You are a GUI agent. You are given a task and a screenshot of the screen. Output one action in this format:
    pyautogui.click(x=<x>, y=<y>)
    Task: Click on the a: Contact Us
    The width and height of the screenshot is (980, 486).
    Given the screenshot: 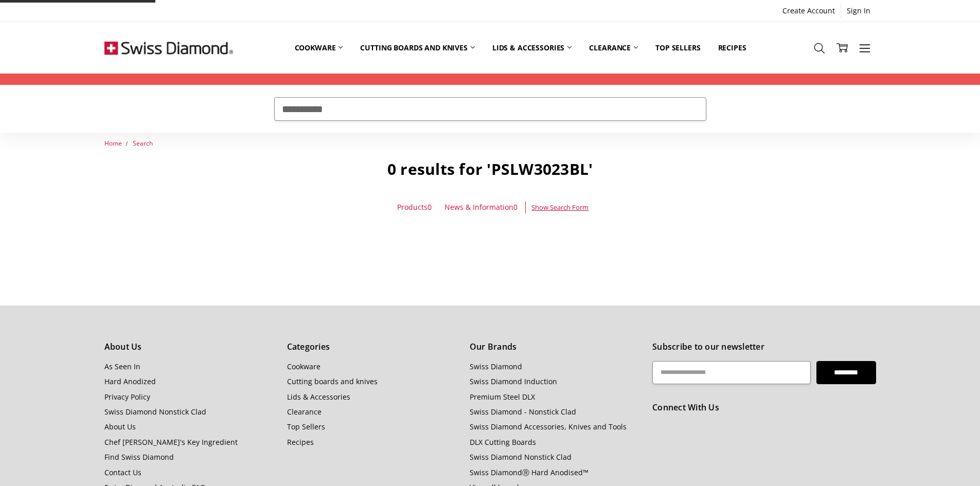 What is the action you would take?
    pyautogui.click(x=123, y=472)
    